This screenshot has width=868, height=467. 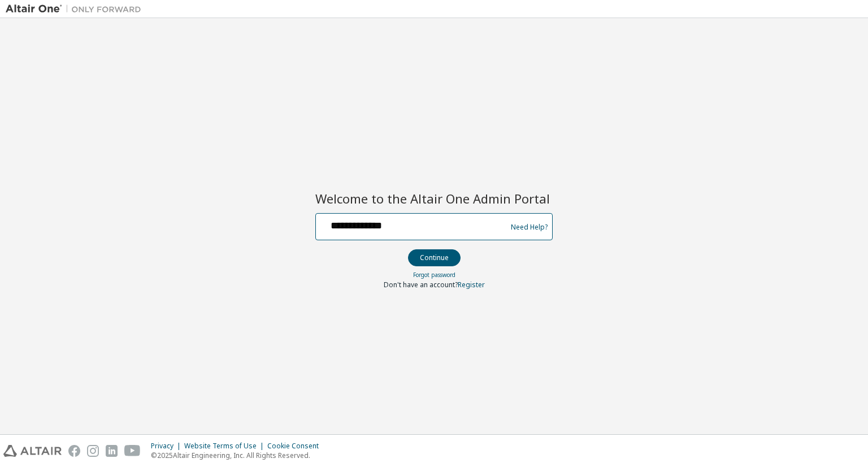 What do you see at coordinates (225, 446) in the screenshot?
I see `div: Website Terms of Use` at bounding box center [225, 446].